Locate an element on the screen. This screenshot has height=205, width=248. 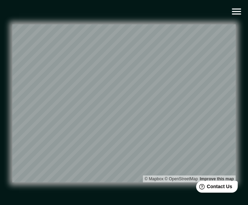
a: OpenStreetMap is located at coordinates (181, 179).